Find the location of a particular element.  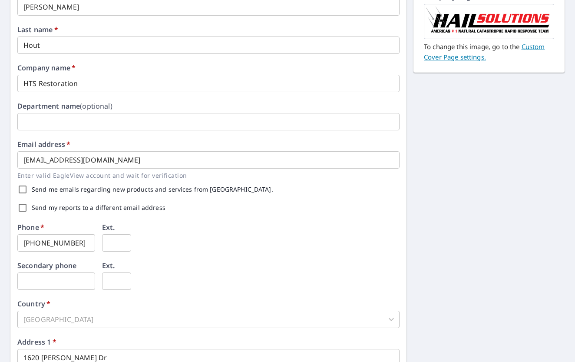

label: Phone is located at coordinates (31, 227).